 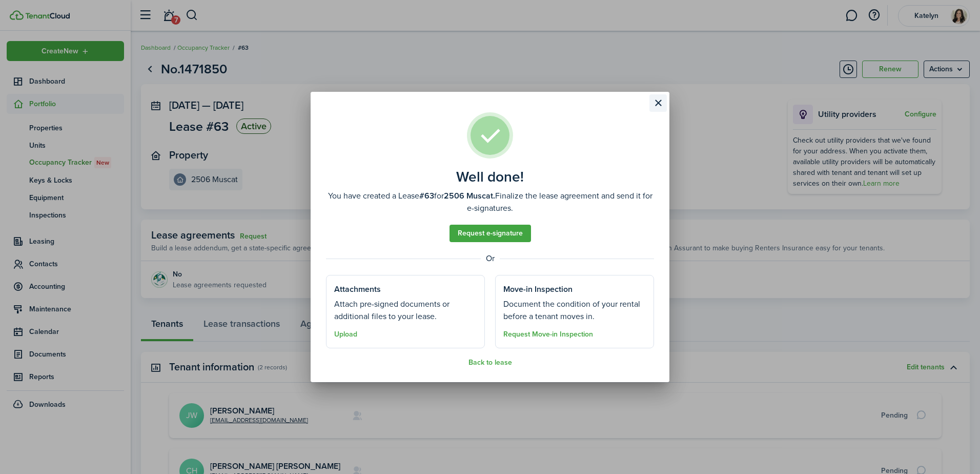 What do you see at coordinates (469, 195) in the screenshot?
I see `b: 2506 Muscat.` at bounding box center [469, 195].